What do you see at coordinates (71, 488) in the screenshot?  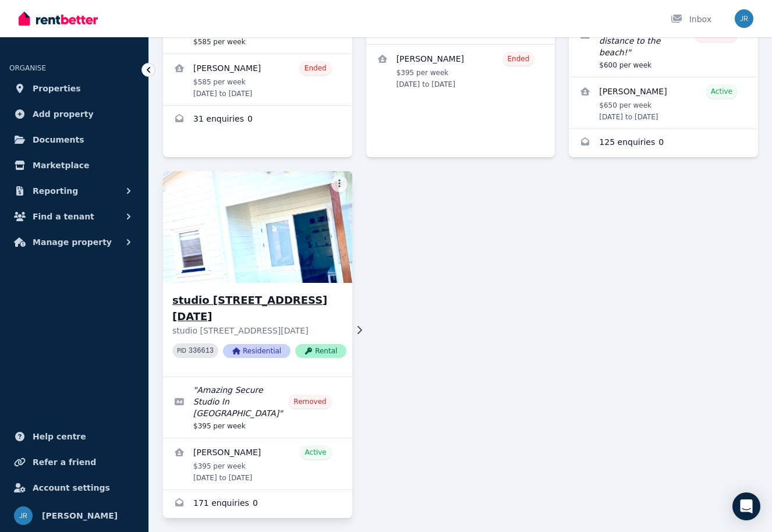 I see `span: Account settings` at bounding box center [71, 488].